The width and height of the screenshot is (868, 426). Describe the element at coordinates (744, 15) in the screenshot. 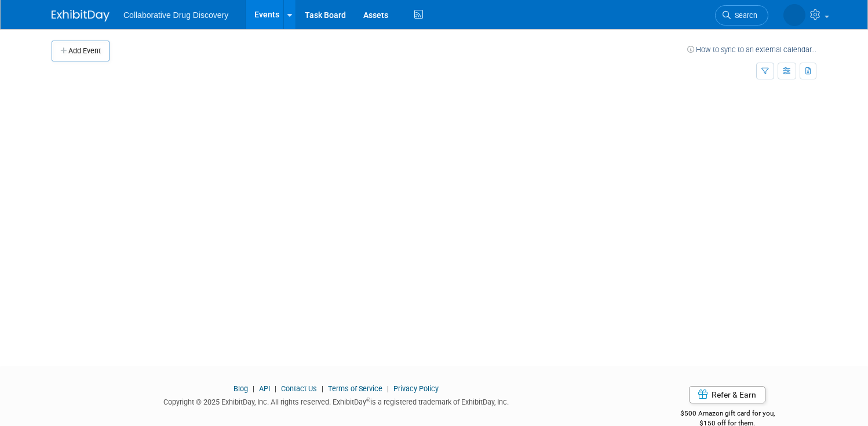

I see `span: Search` at that location.